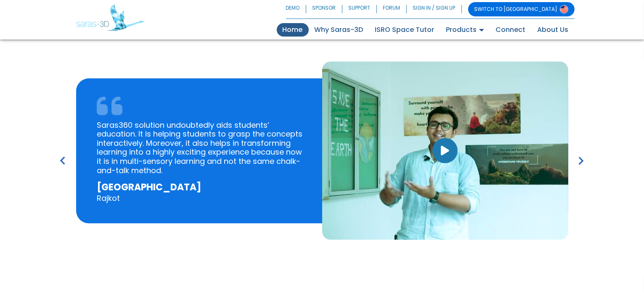 The width and height of the screenshot is (644, 292). Describe the element at coordinates (292, 29) in the screenshot. I see `a: Home` at that location.